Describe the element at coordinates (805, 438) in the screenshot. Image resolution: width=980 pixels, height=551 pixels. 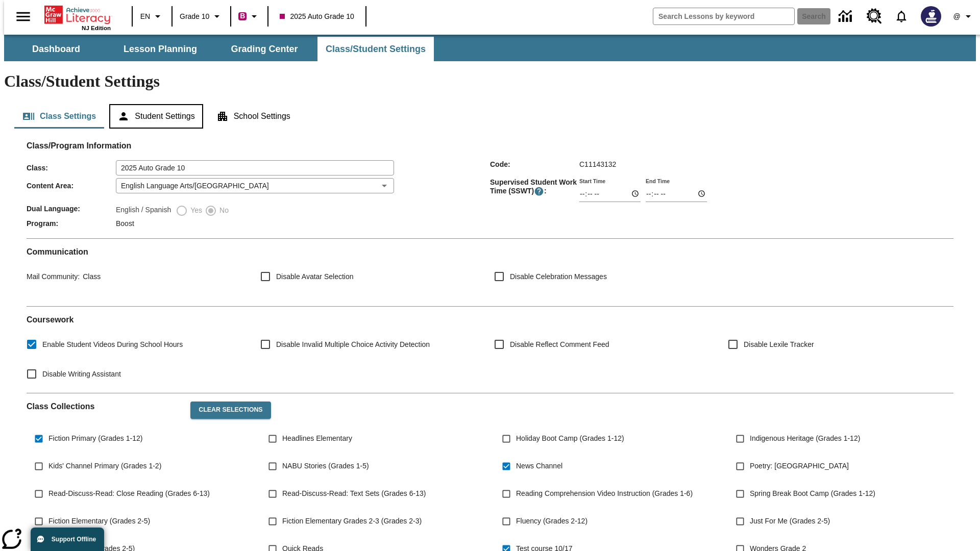
I see `span: Indigenous Heritage (Grades 1-12)` at that location.